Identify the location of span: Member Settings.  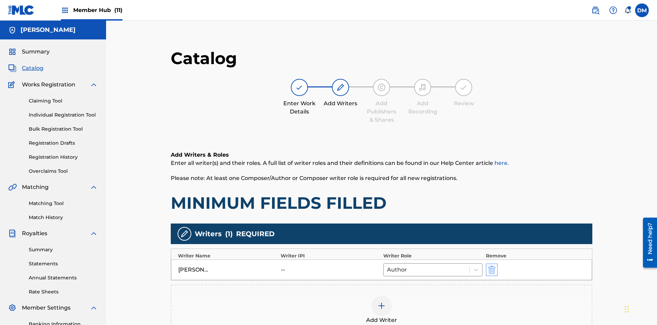
(46, 307).